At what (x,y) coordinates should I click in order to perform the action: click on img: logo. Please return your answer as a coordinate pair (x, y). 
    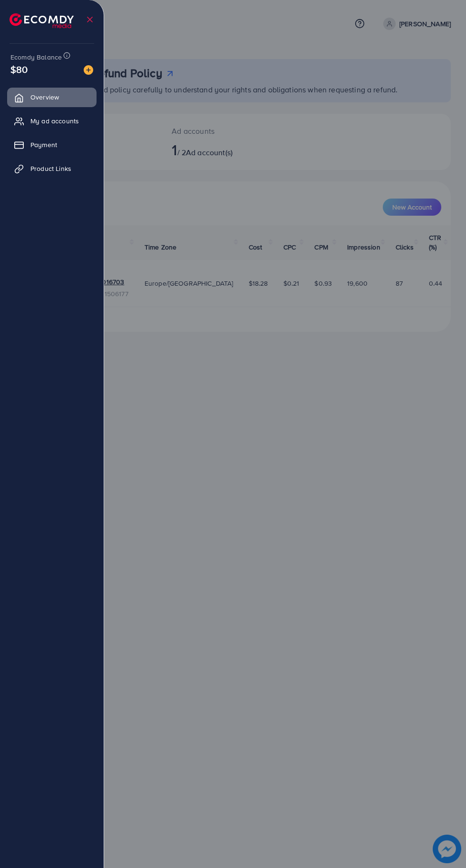
    Looking at the image, I should click on (41, 21).